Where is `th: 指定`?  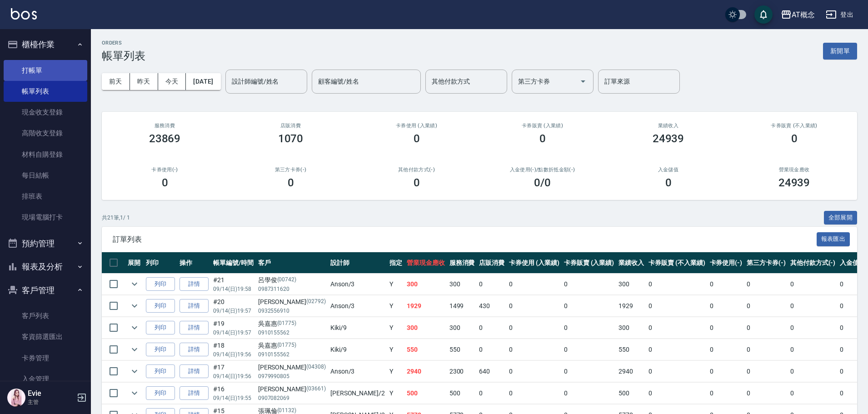 th: 指定 is located at coordinates (395, 263).